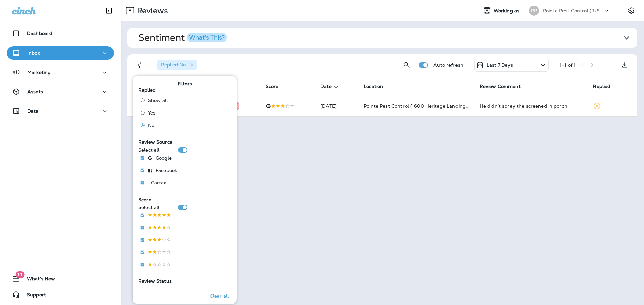 The image size is (644, 305). I want to click on div: He didn’t spray the screened in porch, so click(531, 106).